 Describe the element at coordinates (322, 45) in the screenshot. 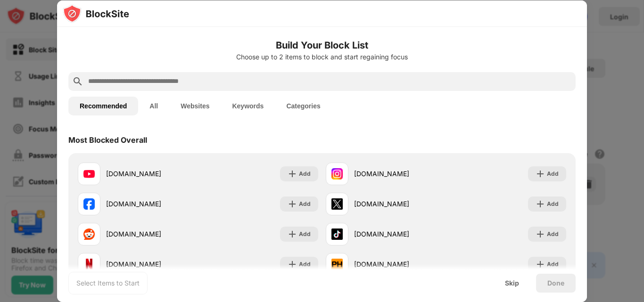

I see `h6: Build Your Block List` at that location.